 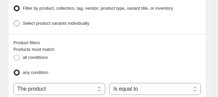 What do you see at coordinates (35, 72) in the screenshot?
I see `span: any condition` at bounding box center [35, 72].